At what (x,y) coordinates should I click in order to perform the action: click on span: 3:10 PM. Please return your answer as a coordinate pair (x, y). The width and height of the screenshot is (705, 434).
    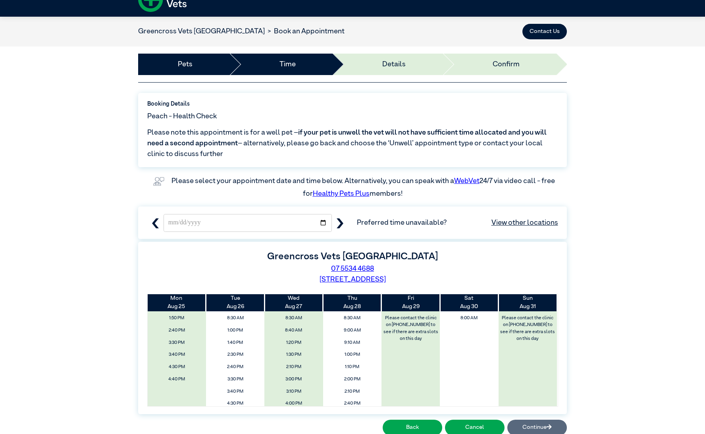
    Looking at the image, I should click on (293, 392).